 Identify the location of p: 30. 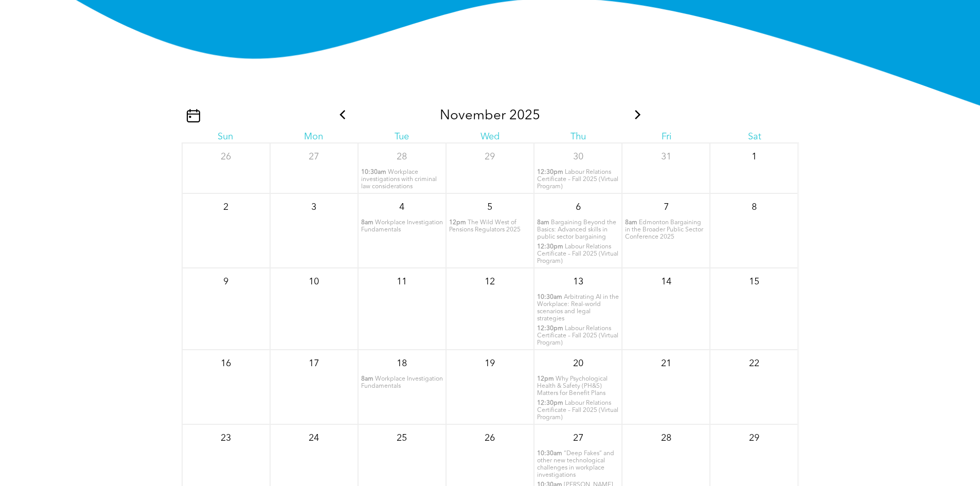
(578, 157).